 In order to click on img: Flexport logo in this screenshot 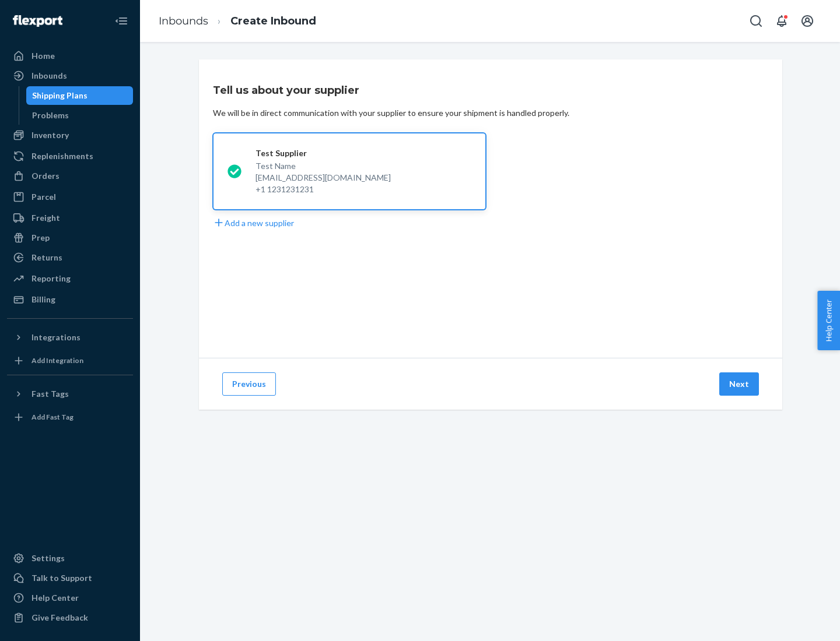, I will do `click(37, 21)`.